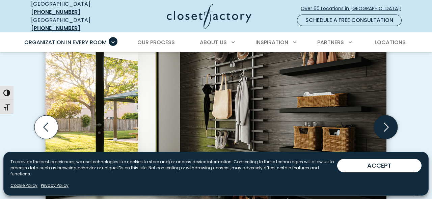  Describe the element at coordinates (209, 16) in the screenshot. I see `img: Closet Factory Logo` at that location.